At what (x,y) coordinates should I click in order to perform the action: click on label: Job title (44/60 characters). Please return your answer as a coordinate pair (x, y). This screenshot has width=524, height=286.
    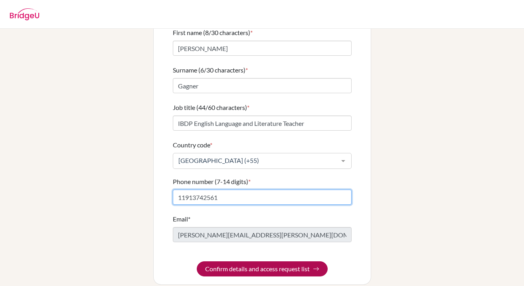
    Looking at the image, I should click on (211, 108).